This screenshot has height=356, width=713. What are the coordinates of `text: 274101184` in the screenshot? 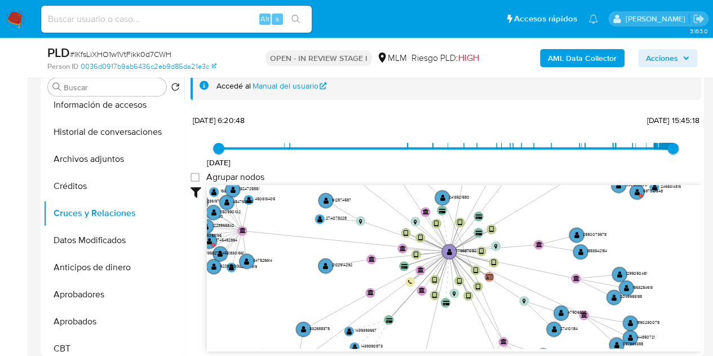 It's located at (569, 327).